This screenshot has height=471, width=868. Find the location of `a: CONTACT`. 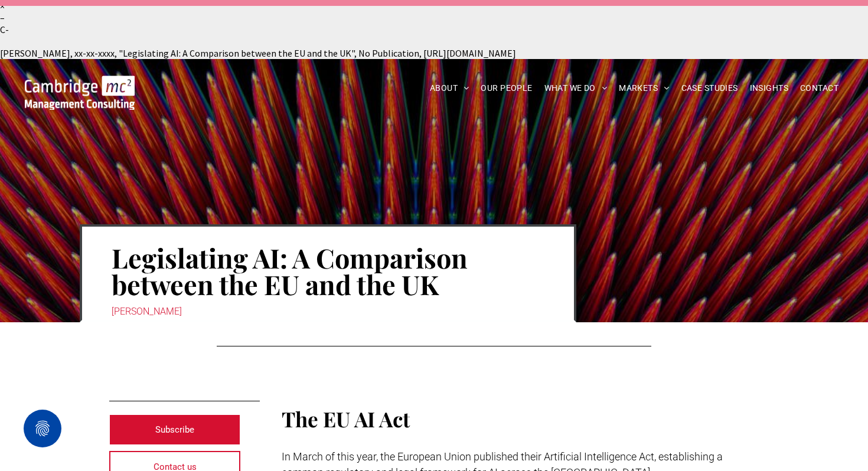

a: CONTACT is located at coordinates (819, 88).